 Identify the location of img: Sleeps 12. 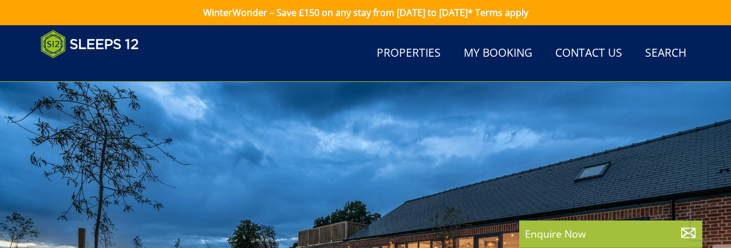
(90, 44).